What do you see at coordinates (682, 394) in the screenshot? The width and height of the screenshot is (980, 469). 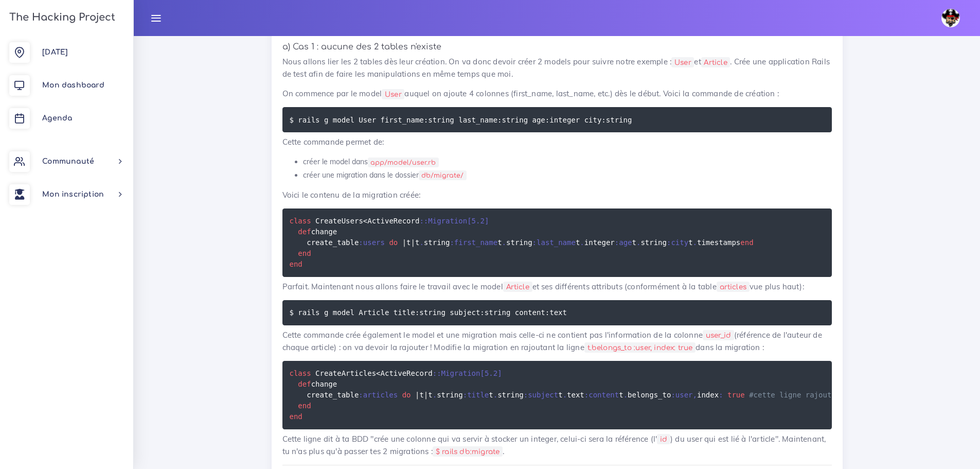 I see `span: :user` at bounding box center [682, 394].